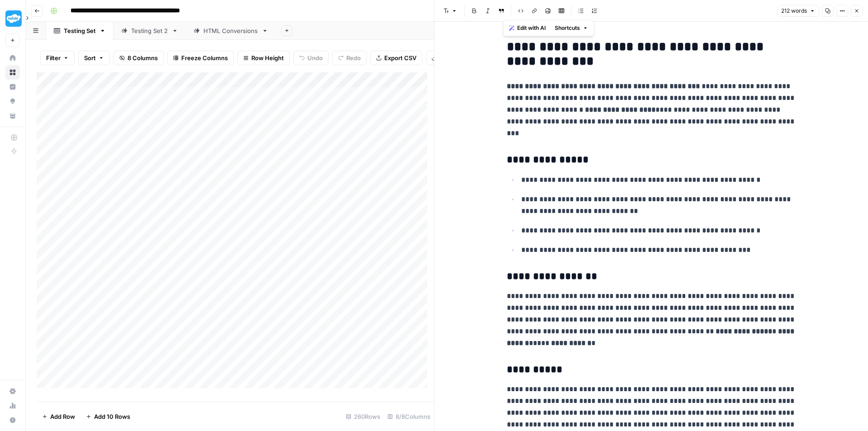  I want to click on a: Insights, so click(13, 87).